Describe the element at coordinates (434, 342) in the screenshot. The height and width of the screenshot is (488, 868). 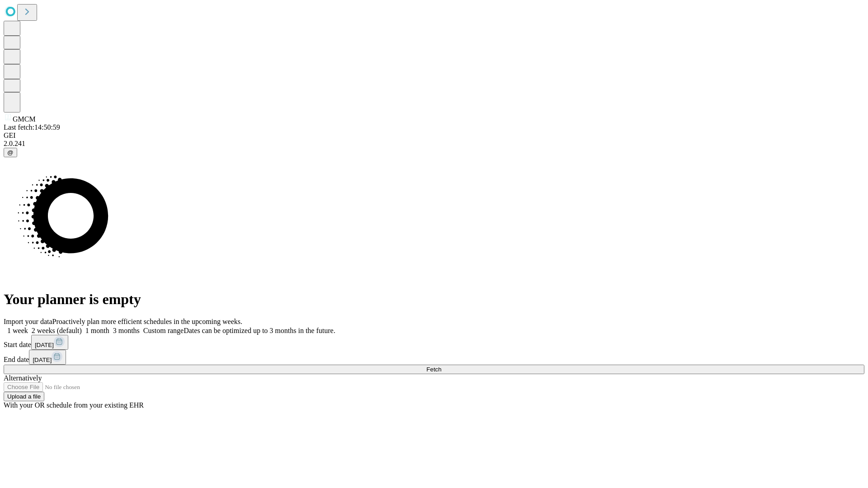
I see `div: Start date` at that location.